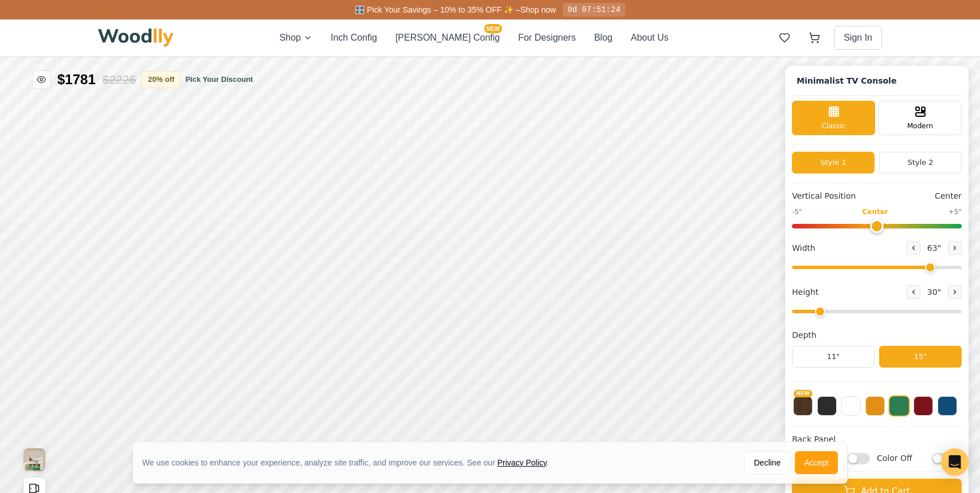 The image size is (980, 493). I want to click on button: 15", so click(921, 300).